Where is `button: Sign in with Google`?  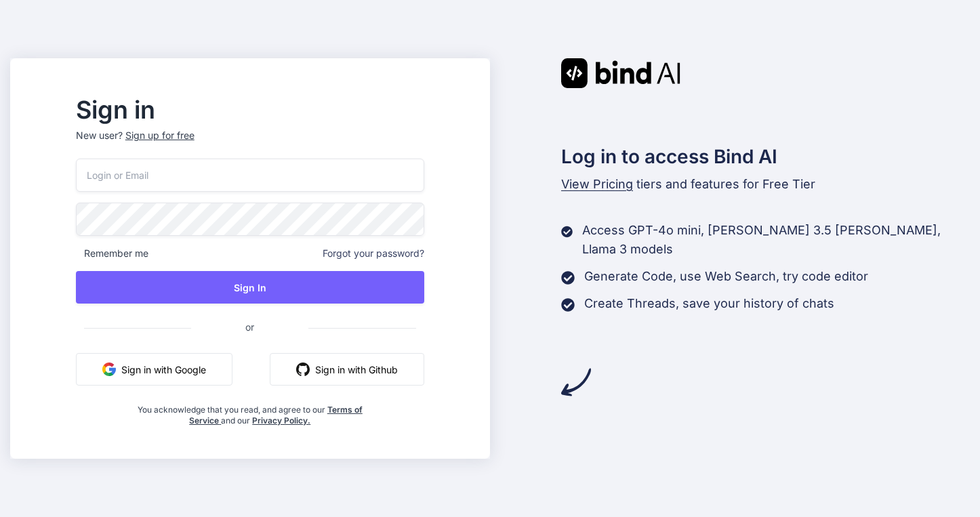 button: Sign in with Google is located at coordinates (154, 370).